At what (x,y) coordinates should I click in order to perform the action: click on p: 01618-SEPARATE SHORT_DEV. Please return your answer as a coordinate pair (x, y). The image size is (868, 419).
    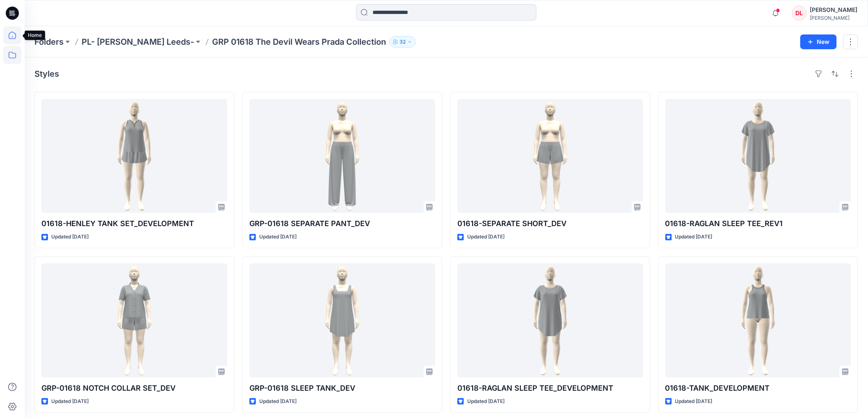
    Looking at the image, I should click on (550, 223).